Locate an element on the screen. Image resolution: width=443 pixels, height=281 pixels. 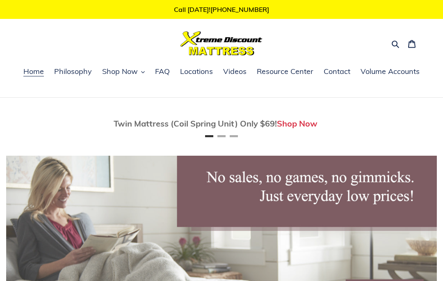
span: Resource Center is located at coordinates (285, 71).